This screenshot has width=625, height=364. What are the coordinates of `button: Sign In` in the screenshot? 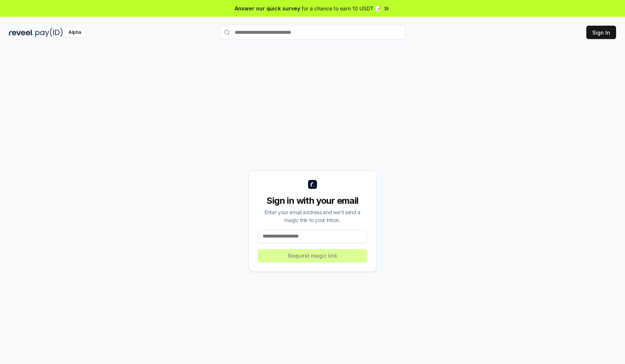 It's located at (601, 33).